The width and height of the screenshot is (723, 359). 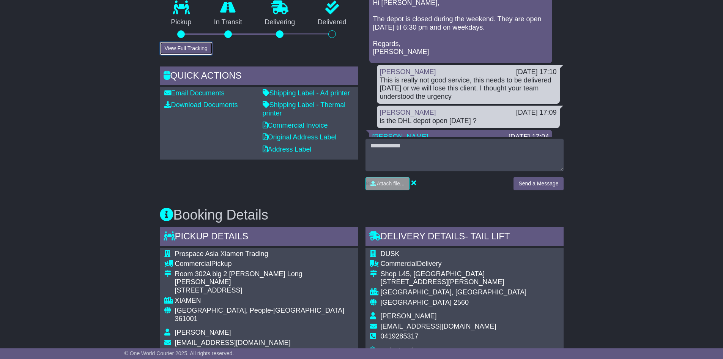 What do you see at coordinates (454, 264) in the screenshot?
I see `div: Delivery` at bounding box center [454, 264].